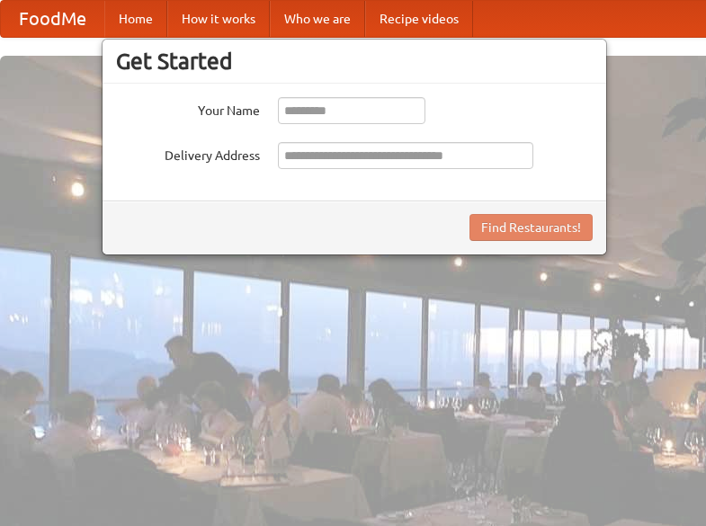  Describe the element at coordinates (354, 61) in the screenshot. I see `h3: Get Started` at that location.